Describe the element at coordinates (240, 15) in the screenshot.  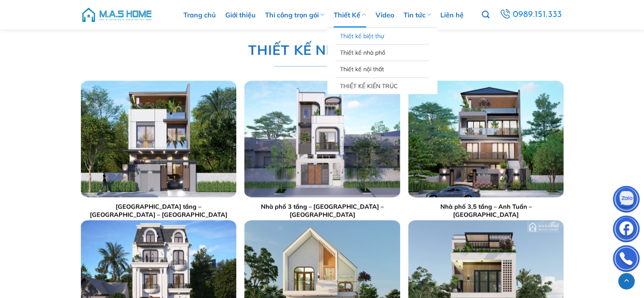
I see `a: Giới thiệu` at that location.